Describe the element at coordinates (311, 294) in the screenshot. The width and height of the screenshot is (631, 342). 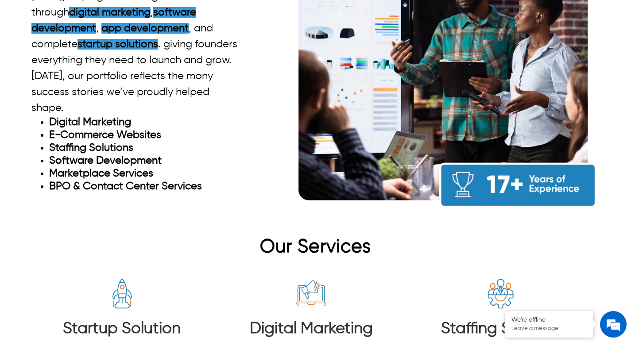
I see `img: digital-marketing-ITVins` at that location.